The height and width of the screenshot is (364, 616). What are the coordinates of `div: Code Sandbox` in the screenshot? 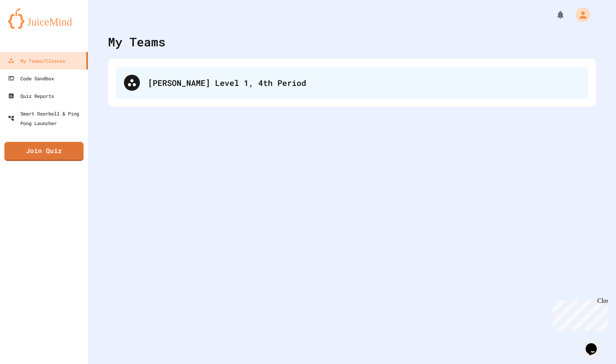 It's located at (31, 78).